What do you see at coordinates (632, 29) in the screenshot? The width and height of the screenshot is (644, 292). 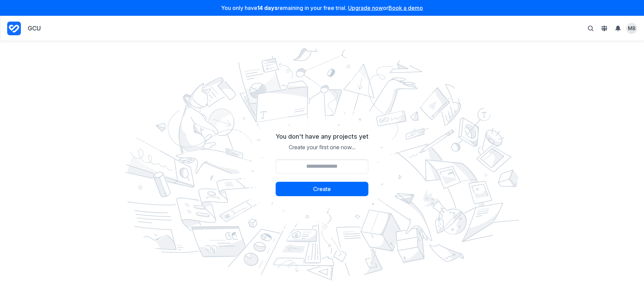 I see `summary: View profile menu` at bounding box center [632, 29].